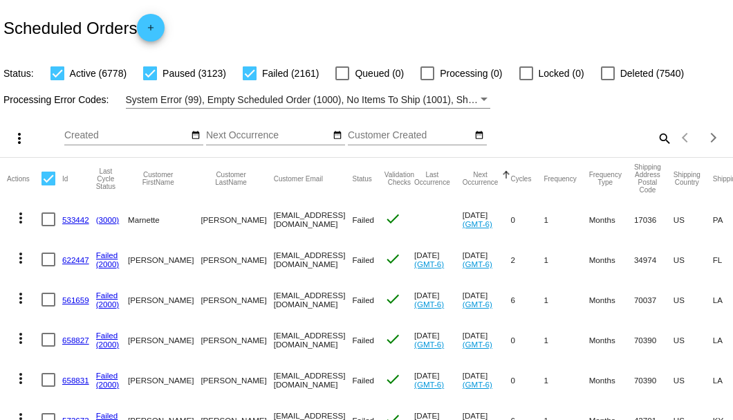 This screenshot has height=420, width=733. What do you see at coordinates (562, 73) in the screenshot?
I see `span: Locked (0)` at bounding box center [562, 73].